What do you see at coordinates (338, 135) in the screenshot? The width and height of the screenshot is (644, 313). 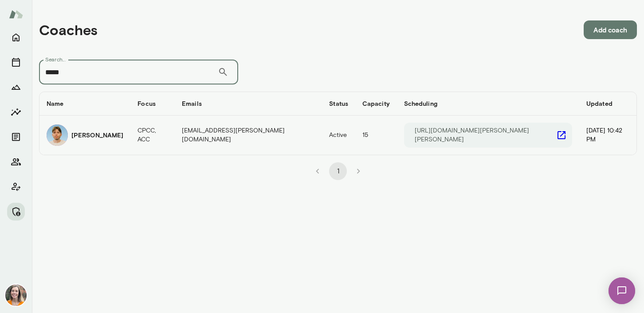 I see `td: Active` at bounding box center [338, 135].